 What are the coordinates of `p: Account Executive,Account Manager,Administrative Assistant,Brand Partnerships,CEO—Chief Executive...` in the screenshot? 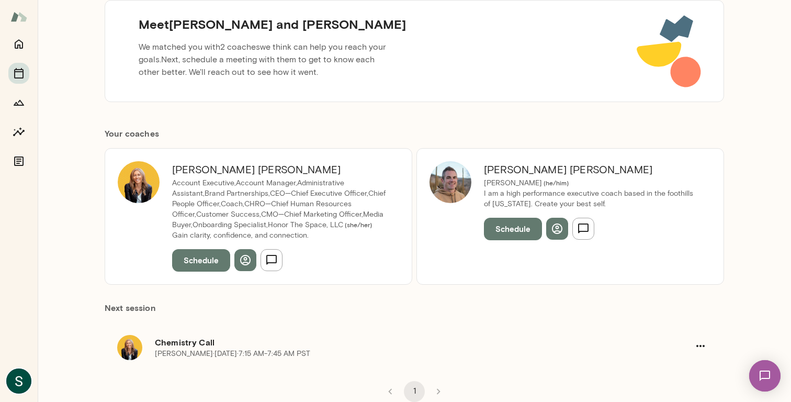 It's located at (279, 204).